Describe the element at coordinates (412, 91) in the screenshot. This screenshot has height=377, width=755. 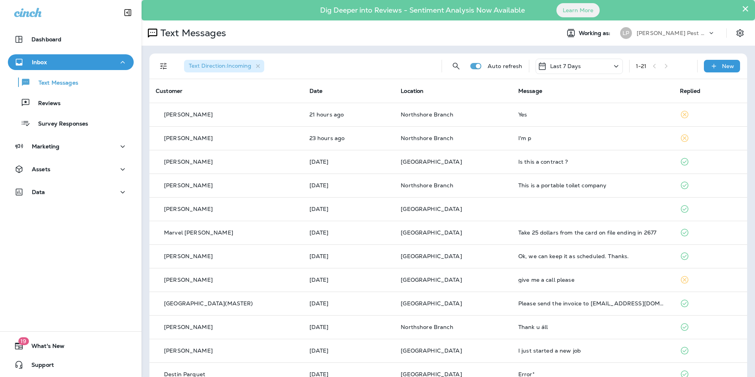
I see `span: Location` at that location.